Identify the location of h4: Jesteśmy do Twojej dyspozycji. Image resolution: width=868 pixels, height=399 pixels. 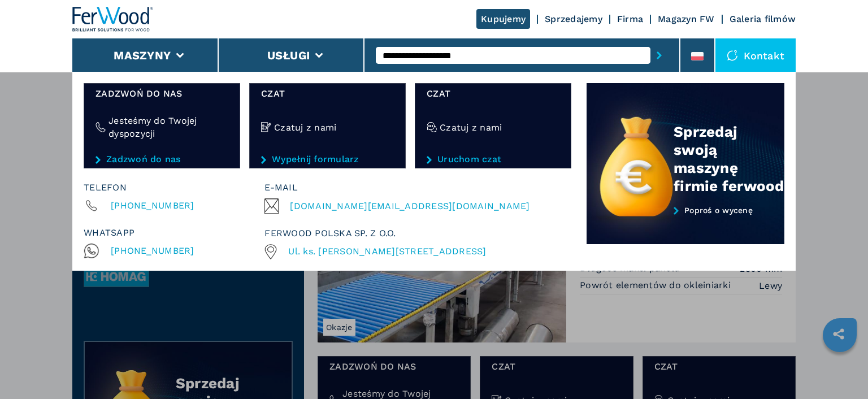
(168, 127).